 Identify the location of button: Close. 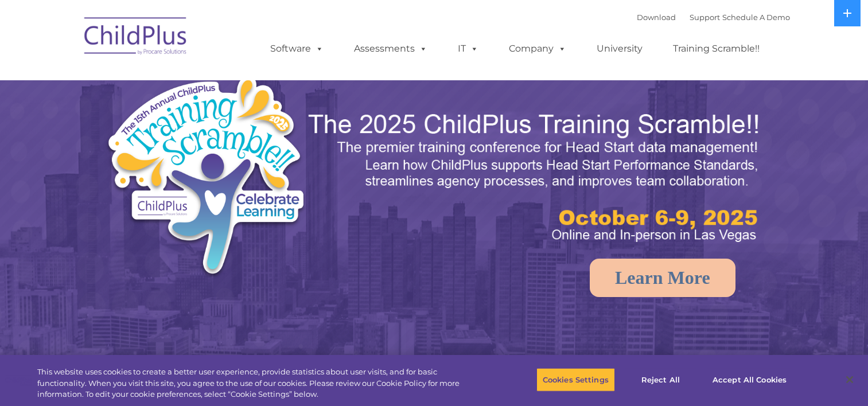
(850, 380).